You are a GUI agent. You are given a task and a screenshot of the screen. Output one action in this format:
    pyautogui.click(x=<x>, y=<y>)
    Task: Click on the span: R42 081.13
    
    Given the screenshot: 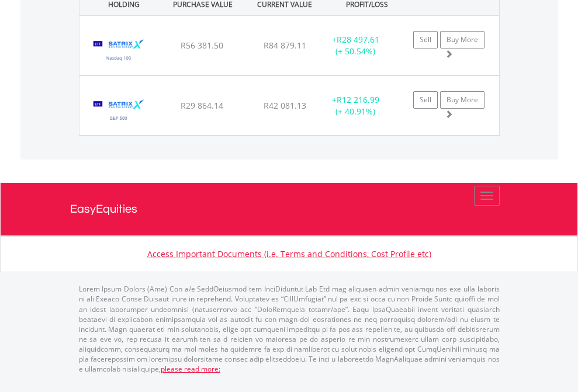 What is the action you would take?
    pyautogui.click(x=285, y=105)
    